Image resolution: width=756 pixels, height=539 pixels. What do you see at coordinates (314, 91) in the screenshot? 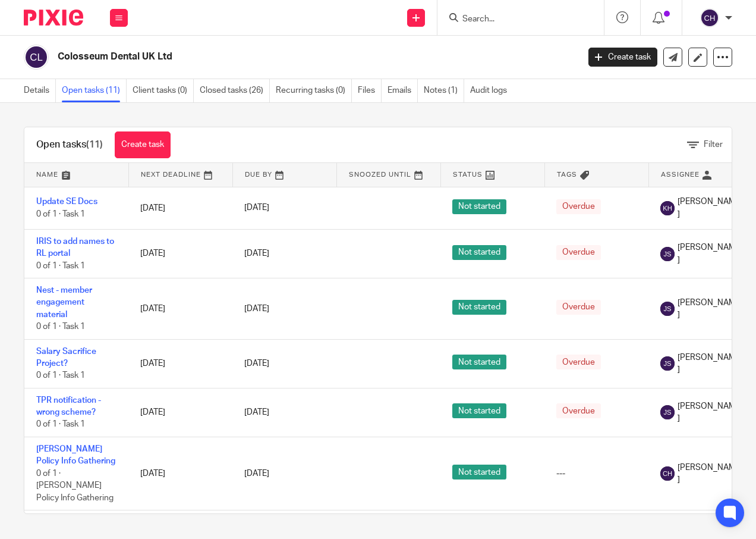
I see `a: Recurring tasks (0)` at bounding box center [314, 91].